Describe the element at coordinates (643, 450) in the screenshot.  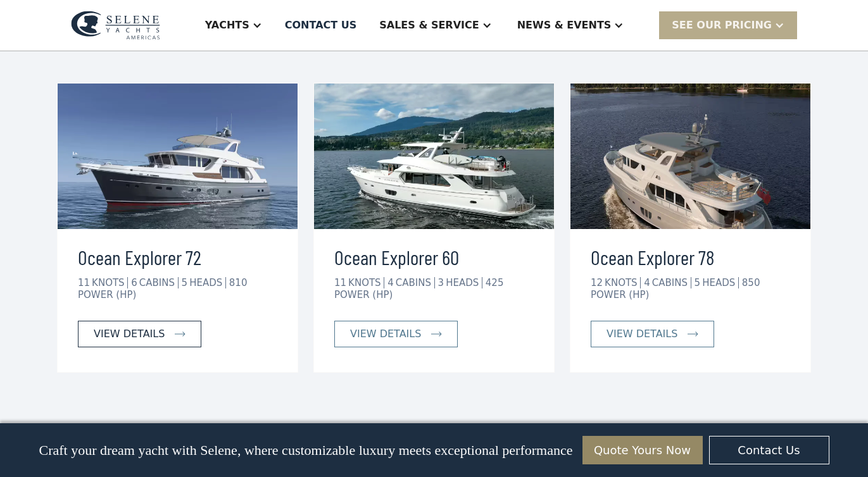
I see `a: Quote Yours Now` at that location.